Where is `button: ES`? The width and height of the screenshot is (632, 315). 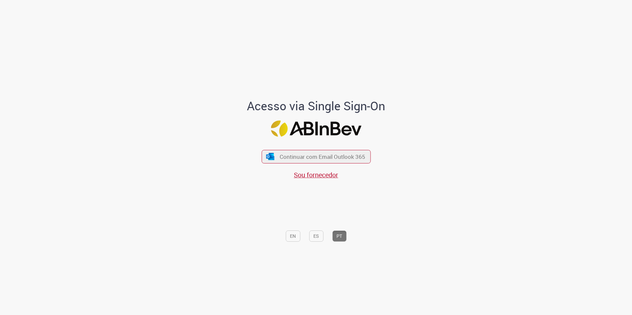
button: ES is located at coordinates (316, 236).